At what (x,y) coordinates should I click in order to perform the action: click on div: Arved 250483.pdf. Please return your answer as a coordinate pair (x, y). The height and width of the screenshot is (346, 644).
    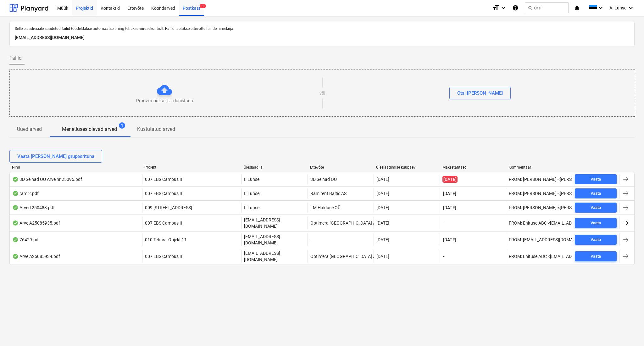
    Looking at the image, I should click on (34, 208).